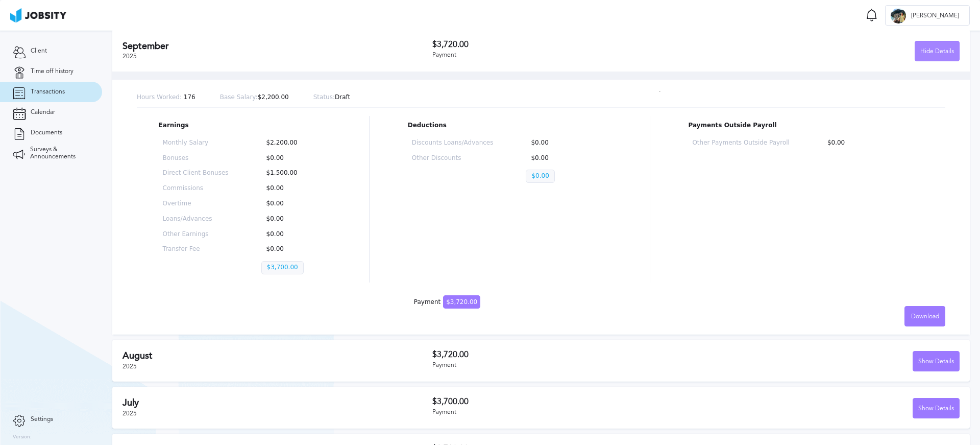  What do you see at coordinates (22, 437) in the screenshot?
I see `label: Version:` at bounding box center [22, 437].